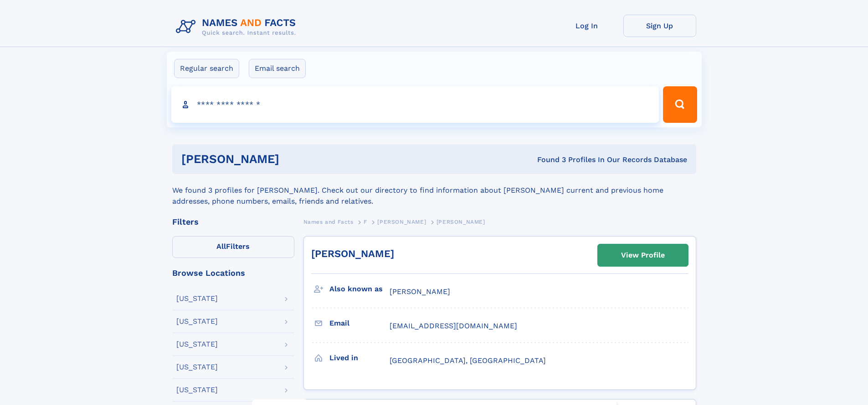  I want to click on label: Regular search, so click(206, 69).